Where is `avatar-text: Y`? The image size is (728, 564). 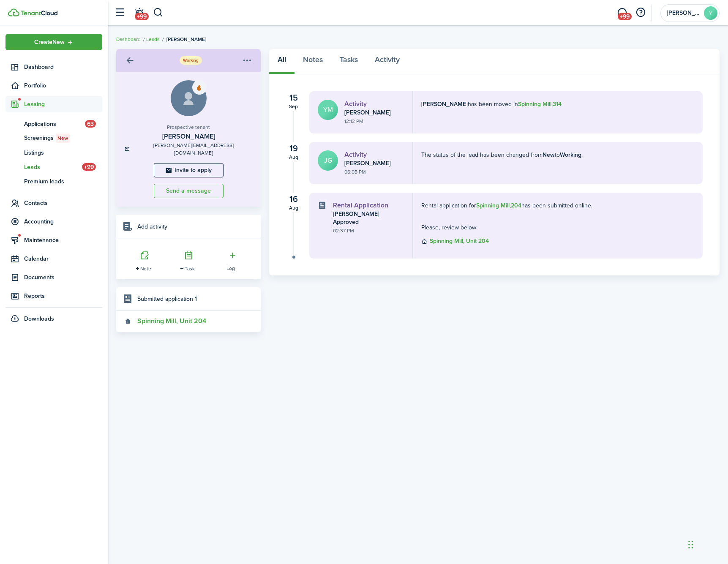
avatar-text: Y is located at coordinates (710, 13).